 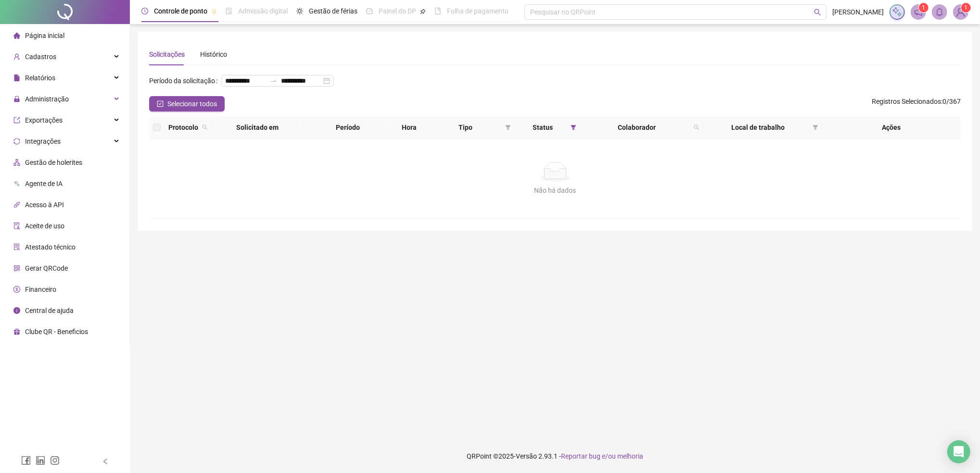 I want to click on span: user-add, so click(x=17, y=57).